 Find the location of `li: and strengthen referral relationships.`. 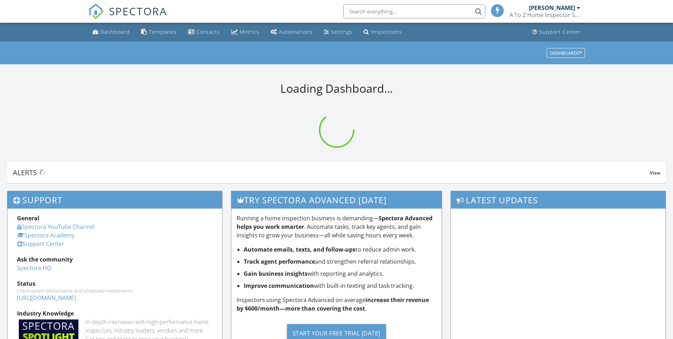

li: and strengthen referral relationships. is located at coordinates (340, 261).